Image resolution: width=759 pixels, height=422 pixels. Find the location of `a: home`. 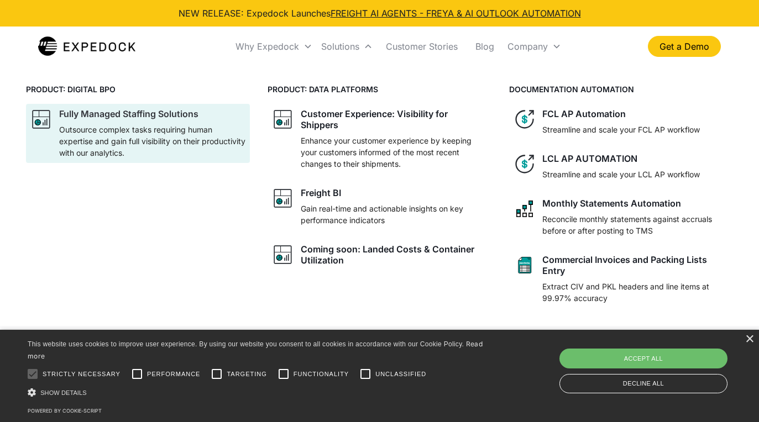

a: home is located at coordinates (87, 46).